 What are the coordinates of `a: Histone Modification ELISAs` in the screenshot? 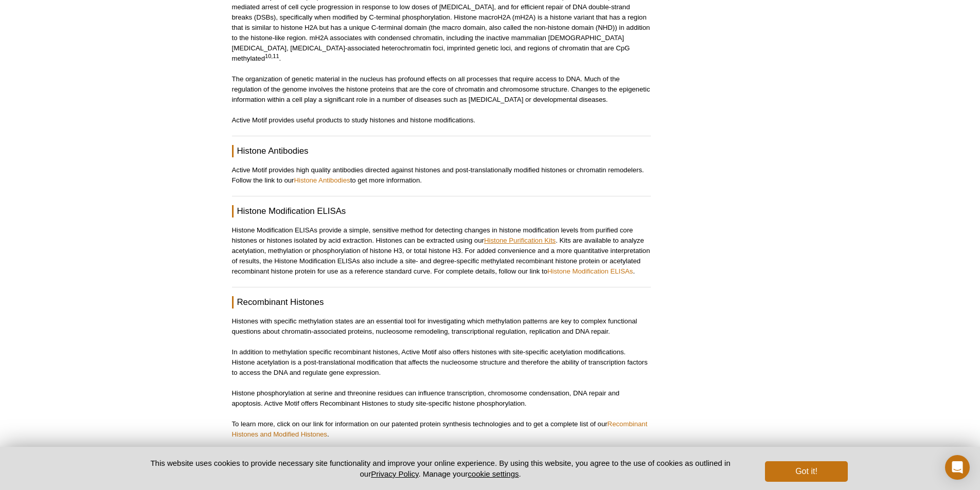 It's located at (590, 271).